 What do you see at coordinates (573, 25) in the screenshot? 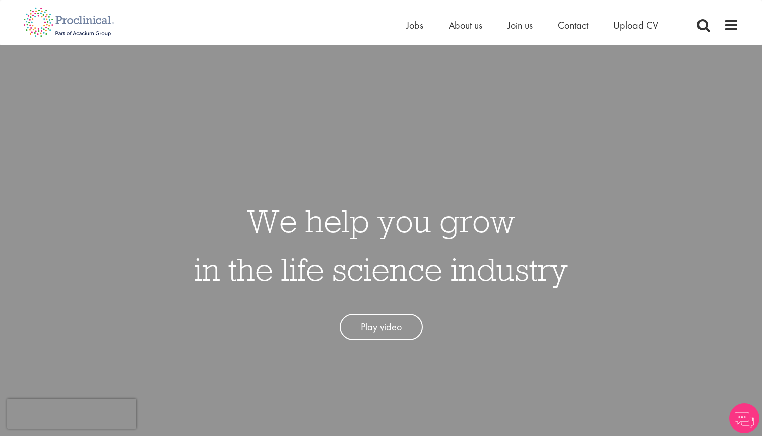
I see `a: Contact` at bounding box center [573, 25].